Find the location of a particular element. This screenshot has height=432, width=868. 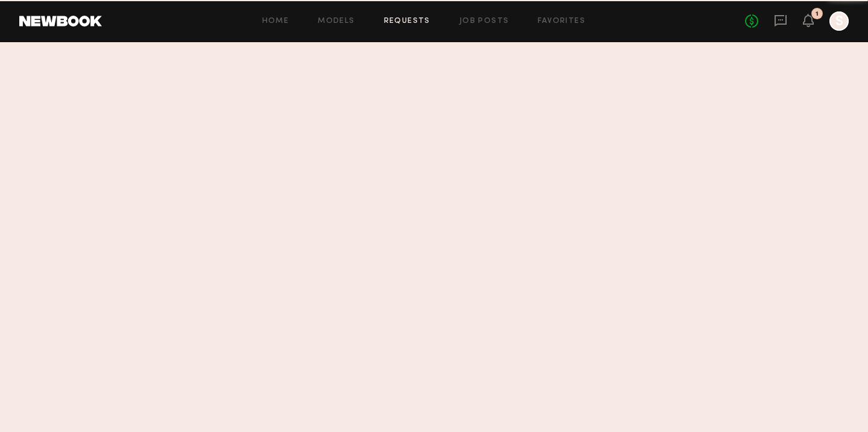

a: Job Posts is located at coordinates (485, 21).